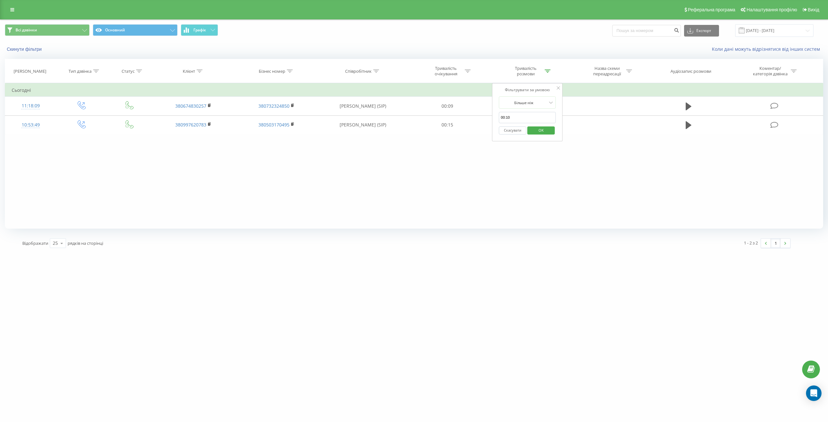  Describe the element at coordinates (358, 71) in the screenshot. I see `div: Співробітник` at that location.